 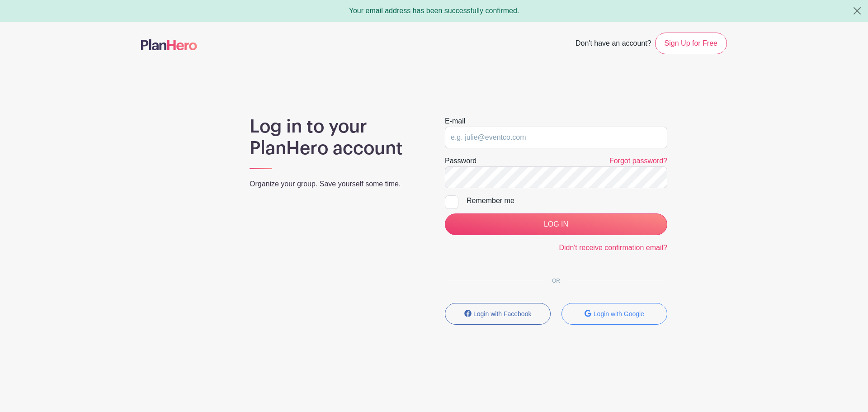 I want to click on input: LOG IN, so click(x=556, y=225).